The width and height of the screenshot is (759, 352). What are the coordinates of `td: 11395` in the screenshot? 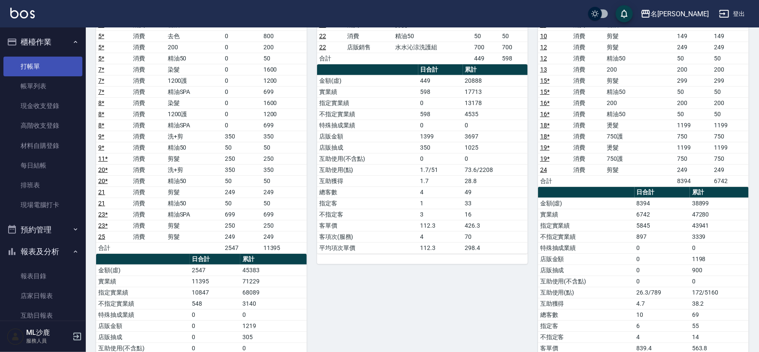 It's located at (284, 248).